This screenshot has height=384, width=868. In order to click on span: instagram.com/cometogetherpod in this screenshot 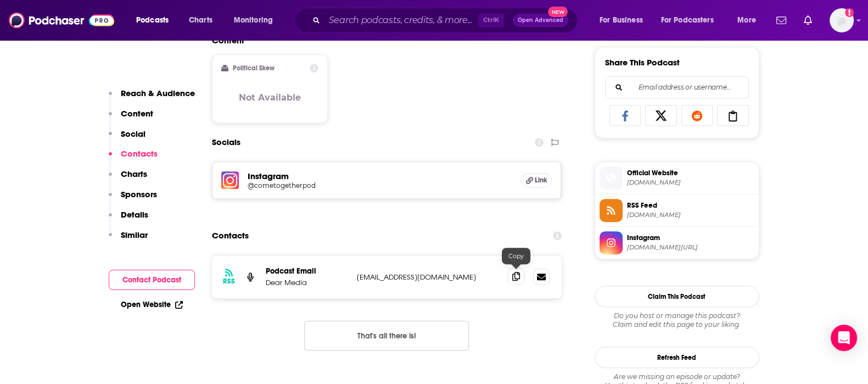, I will do `click(691, 247)`.